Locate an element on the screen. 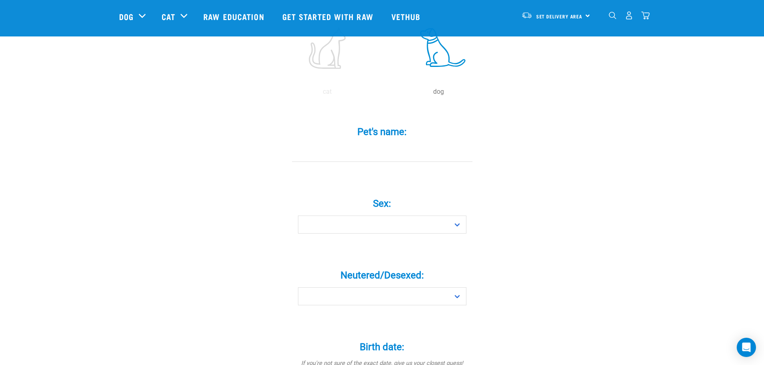 Image resolution: width=764 pixels, height=365 pixels. div: Open Intercom Messenger is located at coordinates (746, 348).